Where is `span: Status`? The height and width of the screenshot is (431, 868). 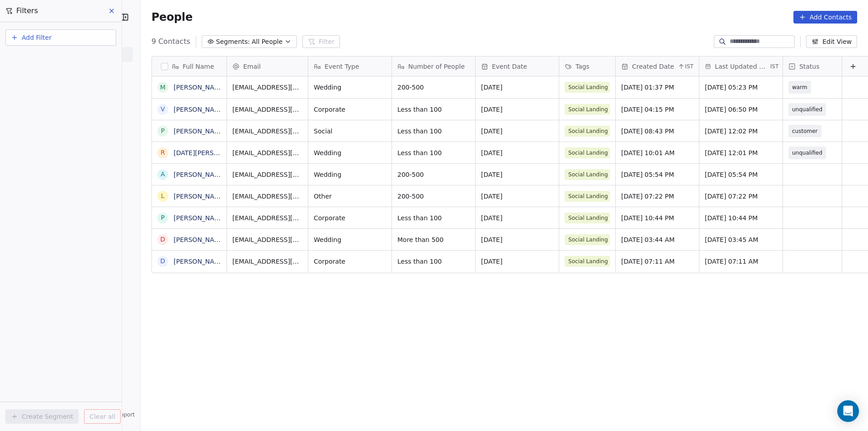 span: Status is located at coordinates (809, 66).